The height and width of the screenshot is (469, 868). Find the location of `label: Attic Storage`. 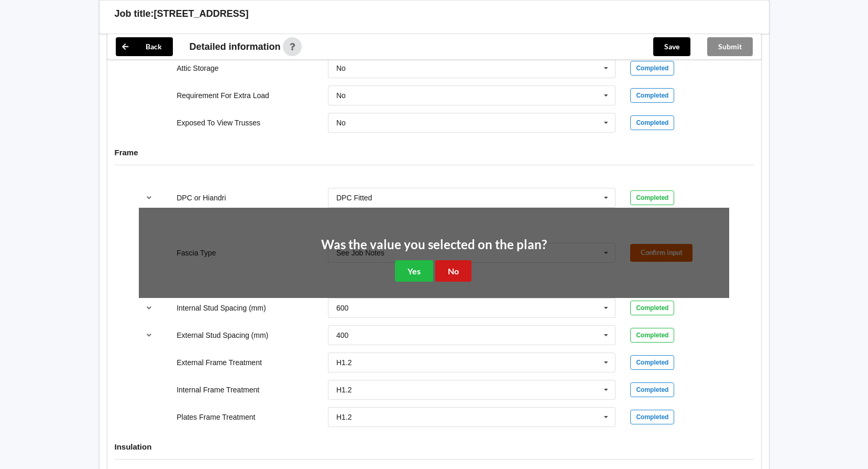

label: Attic Storage is located at coordinates (198, 68).